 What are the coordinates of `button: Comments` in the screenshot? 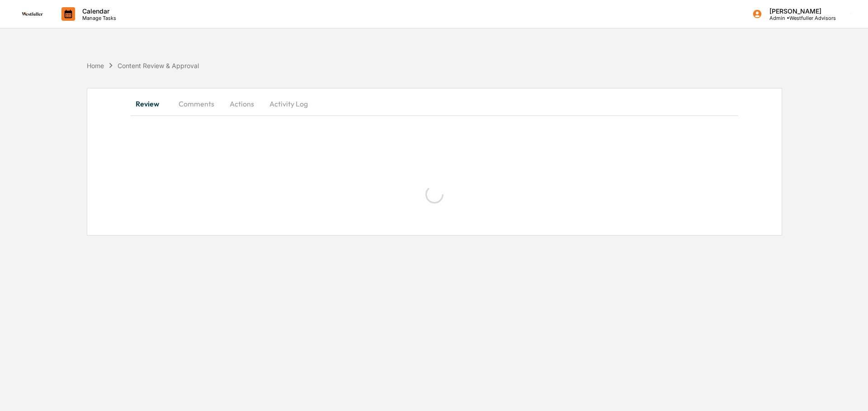 It's located at (196, 104).